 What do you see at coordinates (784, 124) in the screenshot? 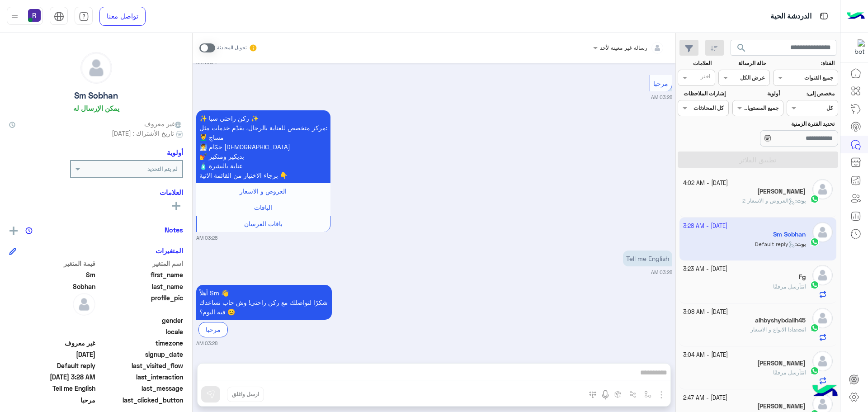
I see `label: تحديد الفترة الزمنية` at bounding box center [784, 124].